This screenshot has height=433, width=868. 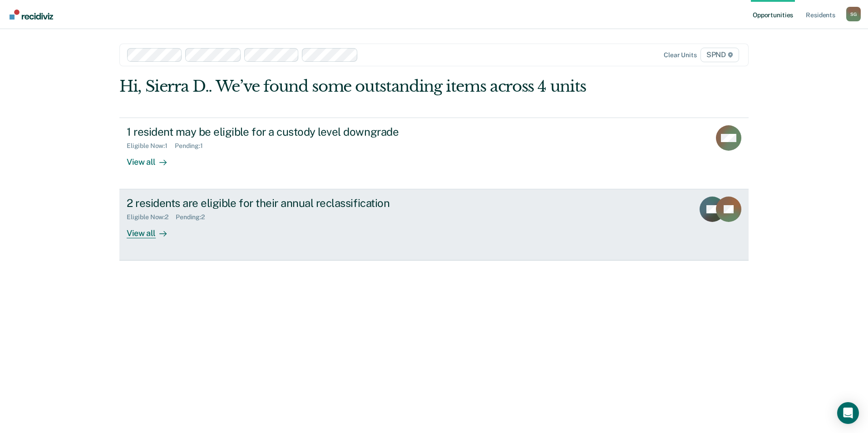 I want to click on button: Profile dropdown button, so click(x=853, y=14).